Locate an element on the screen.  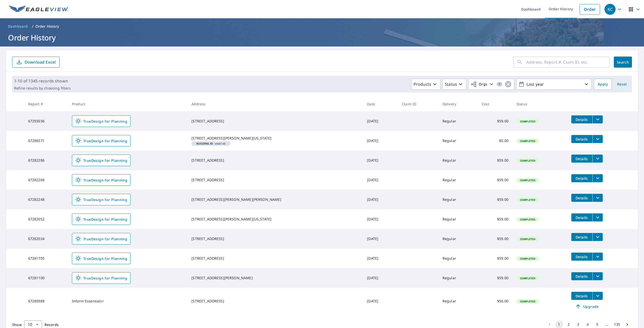
button: filesDropdownBtn-67282052 is located at coordinates (597, 218).